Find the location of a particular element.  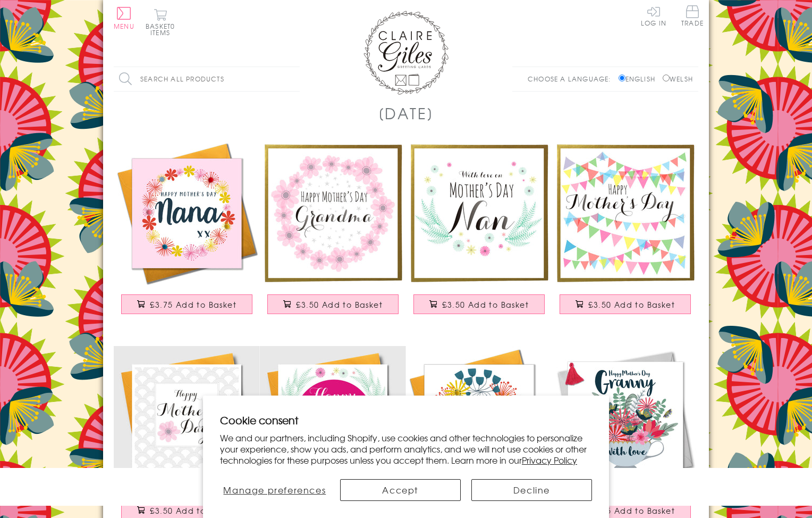

span: Menu is located at coordinates (124, 26).